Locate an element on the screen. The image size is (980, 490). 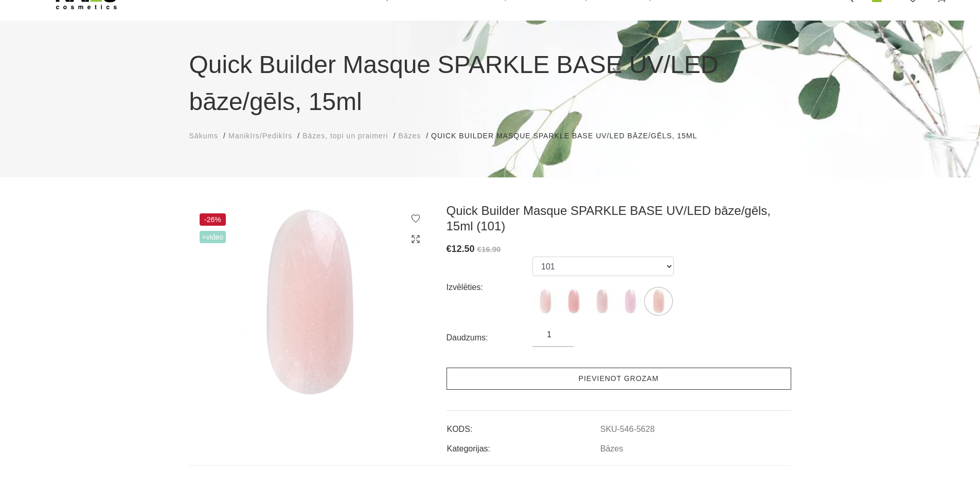
span: +Video is located at coordinates (213, 237).